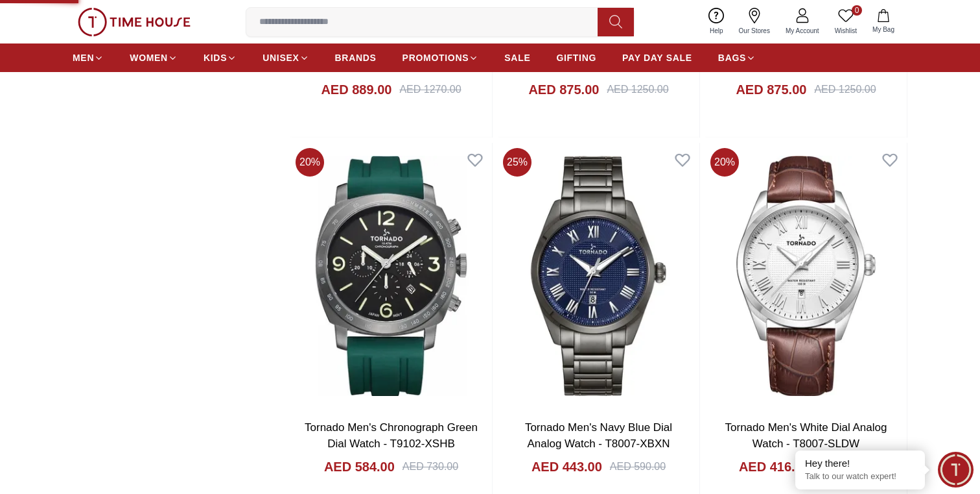  I want to click on div: Chat Widget, so click(955, 469).